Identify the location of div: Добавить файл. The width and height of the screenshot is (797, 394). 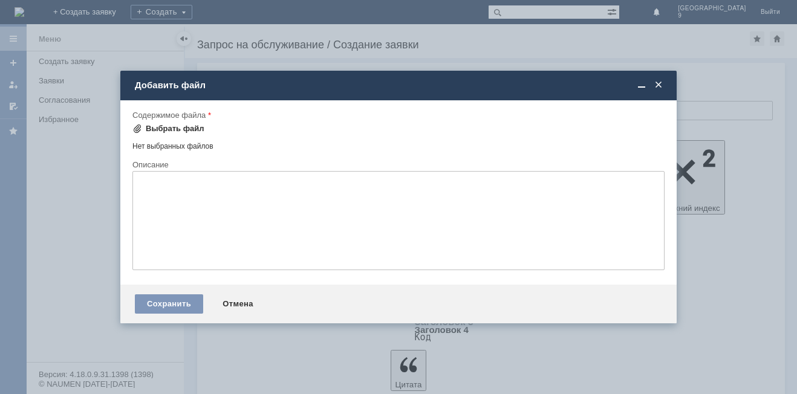
(400, 85).